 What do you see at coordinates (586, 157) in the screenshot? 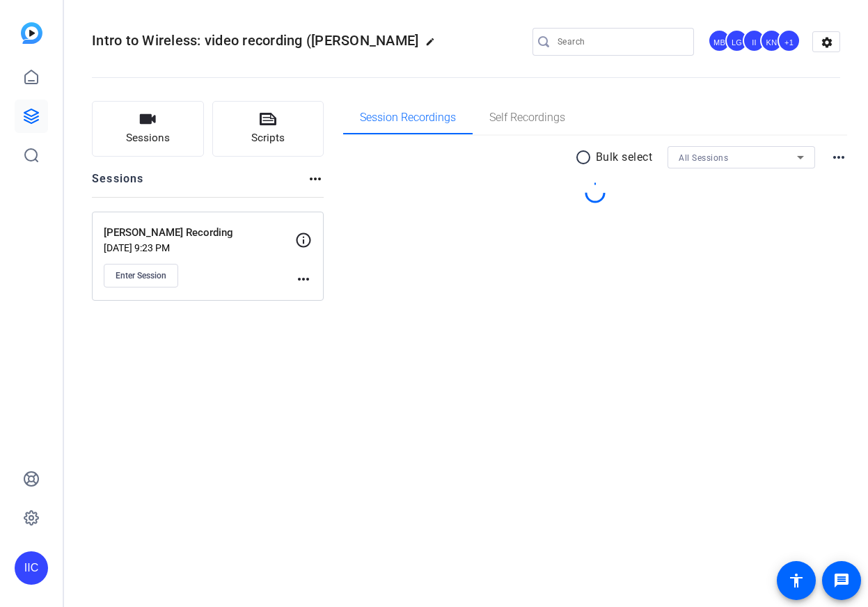
I see `mat-icon: radio_button_unchecked` at bounding box center [586, 157].